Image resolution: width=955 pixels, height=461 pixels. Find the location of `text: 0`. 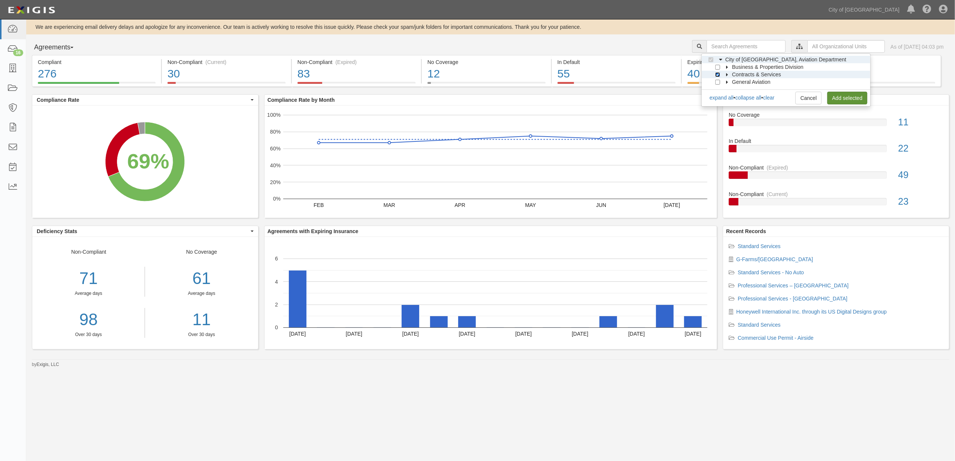

text: 0 is located at coordinates (276, 328).